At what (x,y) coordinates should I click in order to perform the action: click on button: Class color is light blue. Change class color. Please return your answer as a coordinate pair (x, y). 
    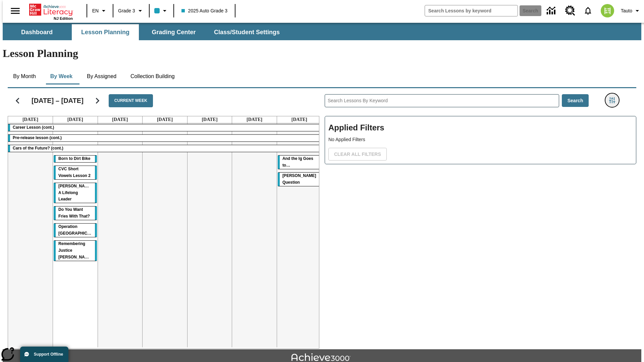
    Looking at the image, I should click on (161, 11).